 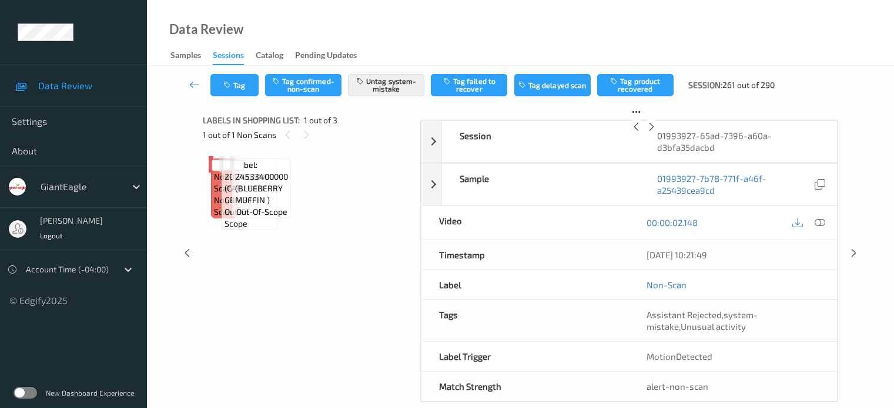 I want to click on span: 261 out of 290, so click(x=748, y=85).